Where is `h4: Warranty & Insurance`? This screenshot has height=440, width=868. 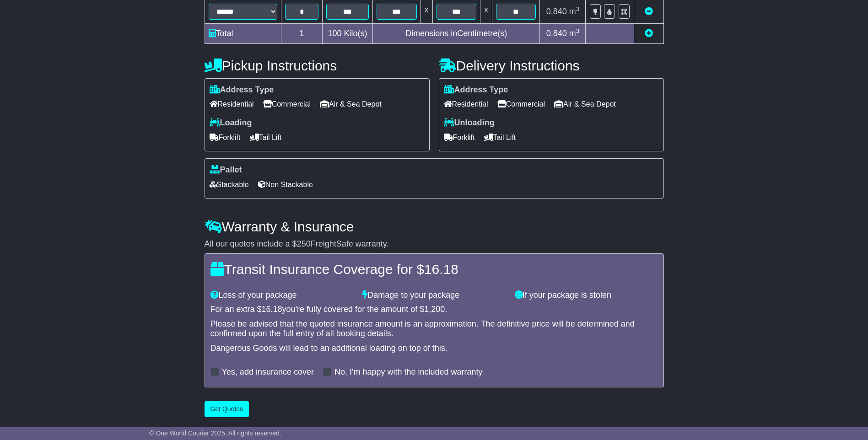
h4: Warranty & Insurance is located at coordinates (434, 226).